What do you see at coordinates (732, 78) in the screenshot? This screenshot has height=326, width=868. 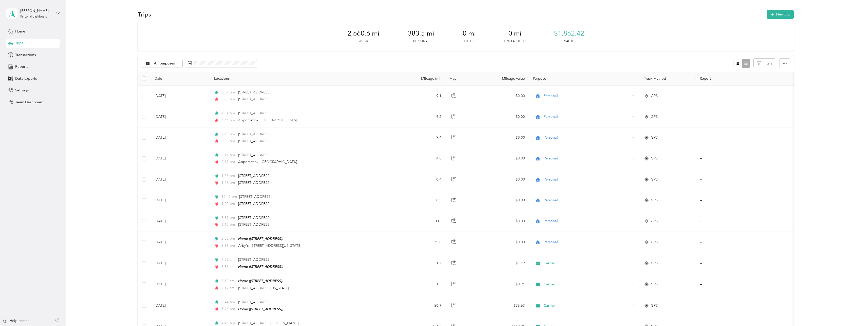 I see `th: Report` at bounding box center [732, 78].